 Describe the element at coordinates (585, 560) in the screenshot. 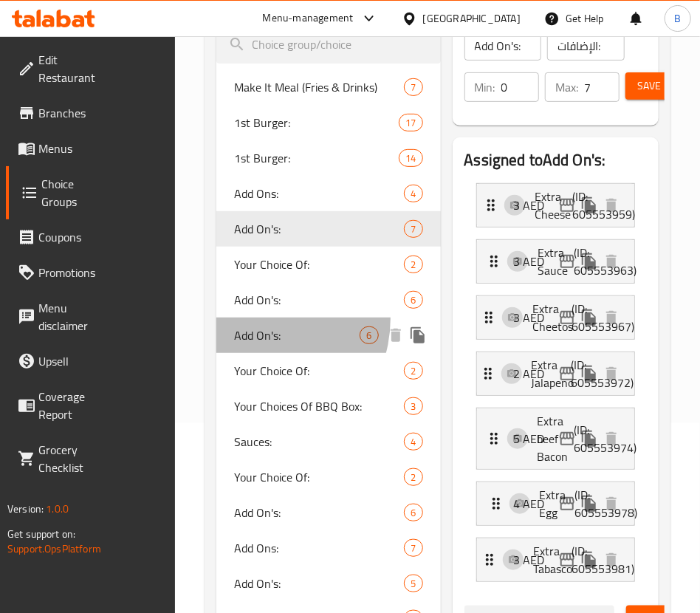

I see `p: (ID: 605553981)` at that location.